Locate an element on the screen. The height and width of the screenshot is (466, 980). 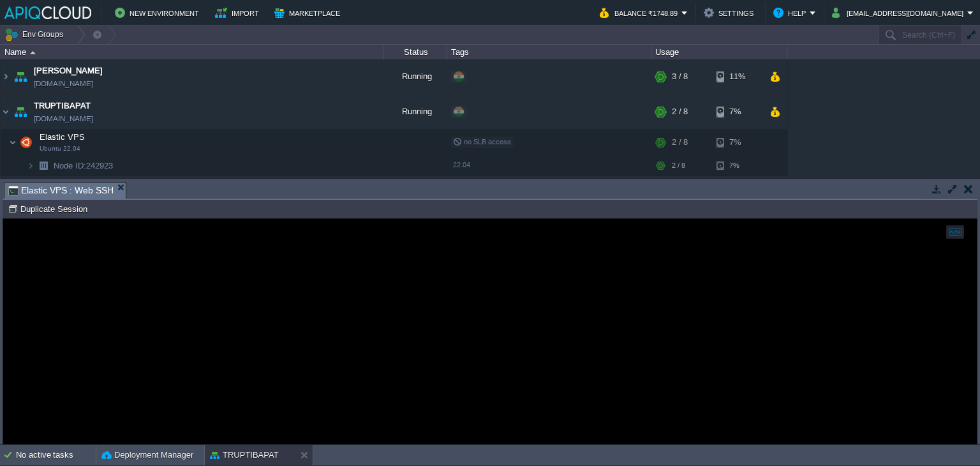
span: 22.04 is located at coordinates (461, 165).